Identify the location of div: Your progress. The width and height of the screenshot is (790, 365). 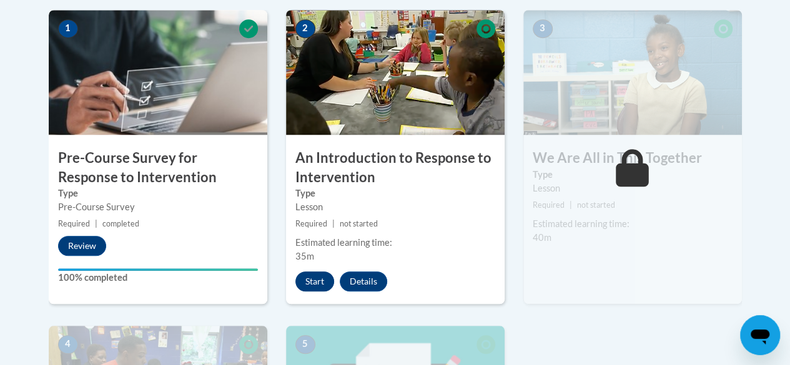
(158, 270).